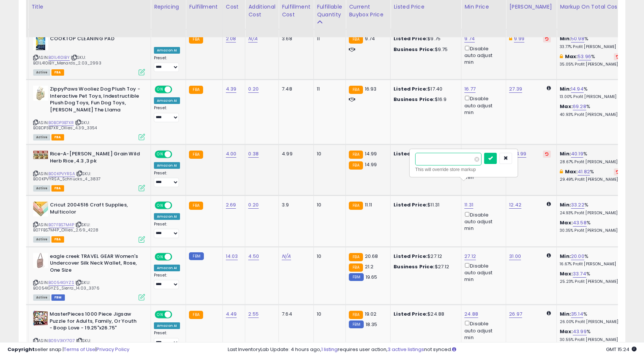  What do you see at coordinates (253, 205) in the screenshot?
I see `a: 0.20` at bounding box center [253, 205].